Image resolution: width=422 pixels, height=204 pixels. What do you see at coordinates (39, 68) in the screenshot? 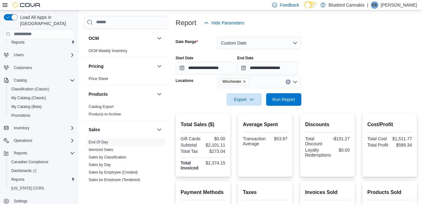
I see `button: Customers` at bounding box center [39, 68].